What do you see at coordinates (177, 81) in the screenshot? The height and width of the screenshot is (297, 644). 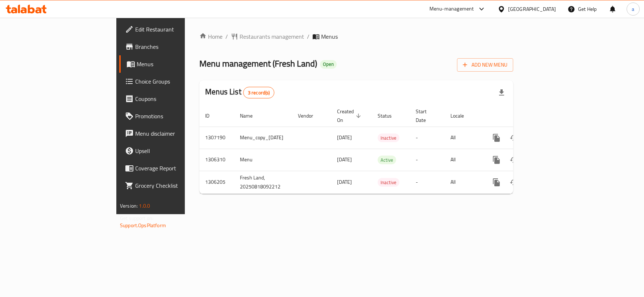 I see `span: Choice Groups` at bounding box center [177, 81].